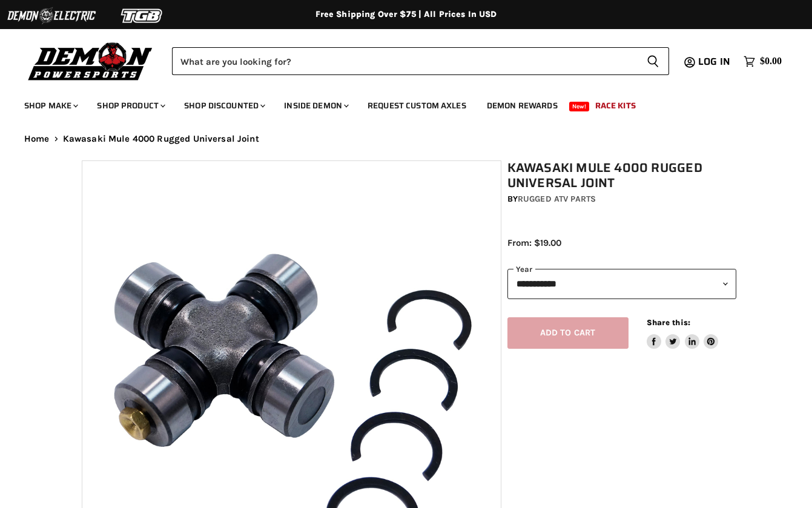  I want to click on a: $0.00, so click(763, 61).